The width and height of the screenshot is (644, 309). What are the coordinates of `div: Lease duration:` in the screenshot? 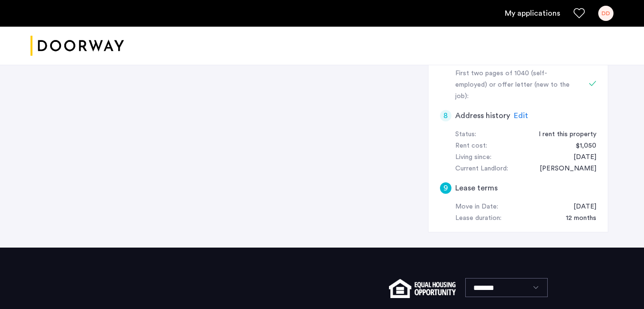 It's located at (478, 218).